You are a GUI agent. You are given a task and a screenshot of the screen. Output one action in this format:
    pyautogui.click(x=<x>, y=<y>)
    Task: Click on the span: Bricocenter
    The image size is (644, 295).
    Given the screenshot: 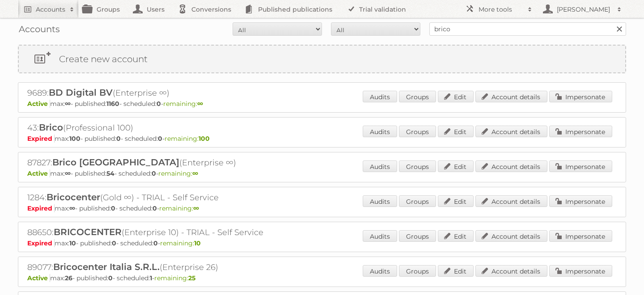 What is the action you would take?
    pyautogui.click(x=73, y=197)
    